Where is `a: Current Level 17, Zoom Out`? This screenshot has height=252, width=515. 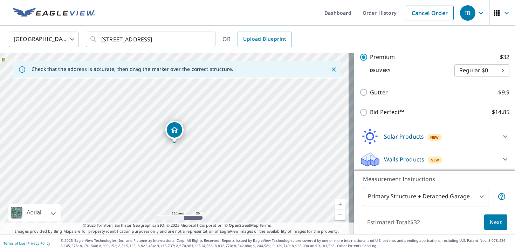
a: Current Level 17, Zoom Out is located at coordinates (340, 214).